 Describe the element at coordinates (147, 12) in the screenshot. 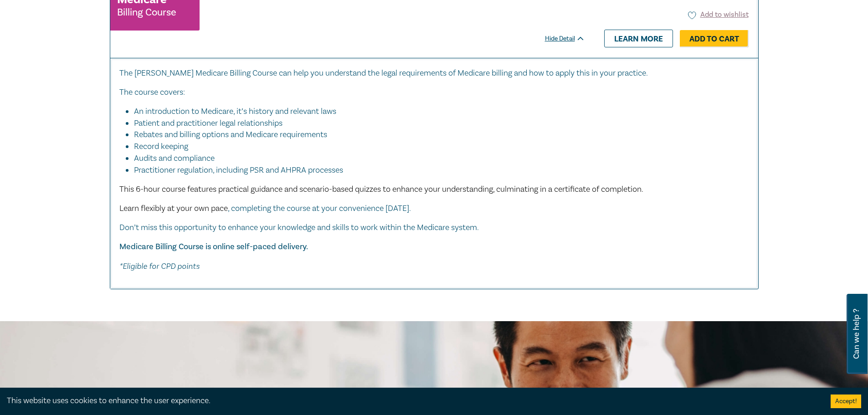

I see `small: Billing Course` at that location.